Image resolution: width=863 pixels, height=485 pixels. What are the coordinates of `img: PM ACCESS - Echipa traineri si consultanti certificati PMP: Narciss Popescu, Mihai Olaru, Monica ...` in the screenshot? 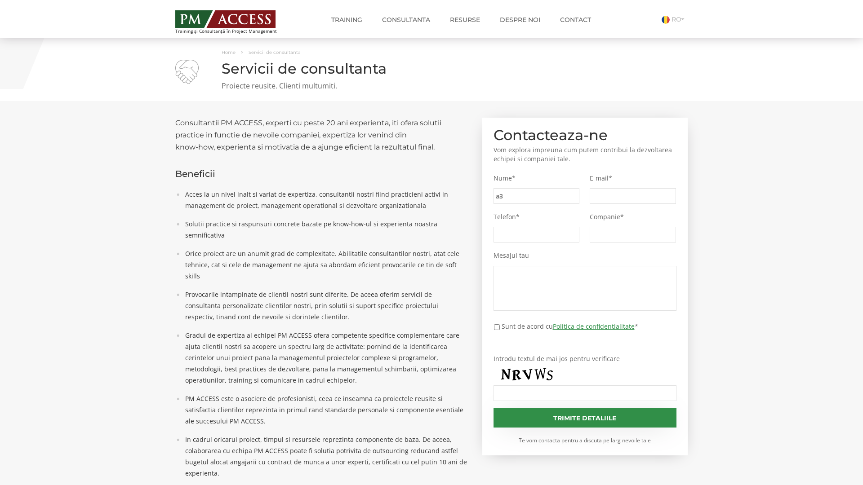 It's located at (225, 19).